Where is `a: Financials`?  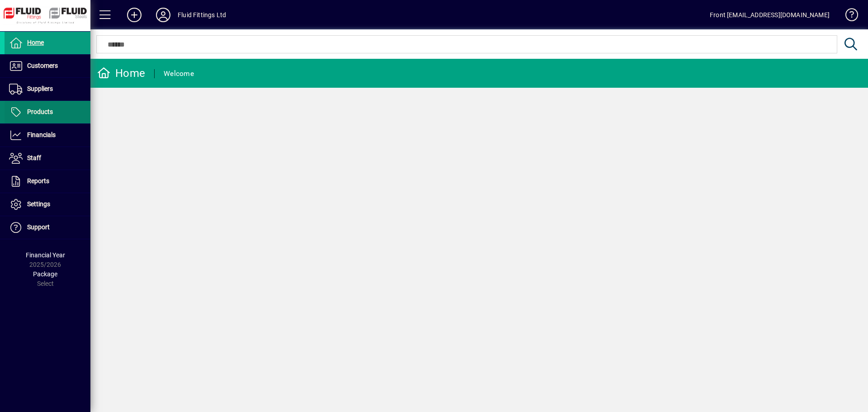 a: Financials is located at coordinates (48, 135).